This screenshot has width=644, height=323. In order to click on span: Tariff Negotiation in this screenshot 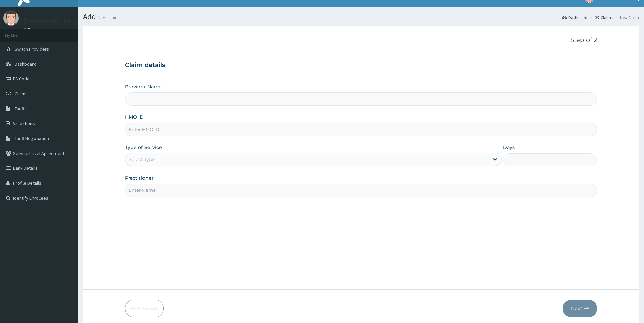, I will do `click(32, 138)`.